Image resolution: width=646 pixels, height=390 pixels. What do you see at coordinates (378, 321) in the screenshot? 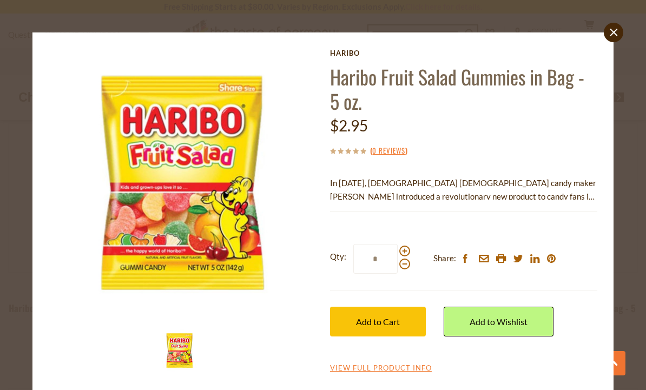
I see `button: Add to Cart` at bounding box center [378, 321].